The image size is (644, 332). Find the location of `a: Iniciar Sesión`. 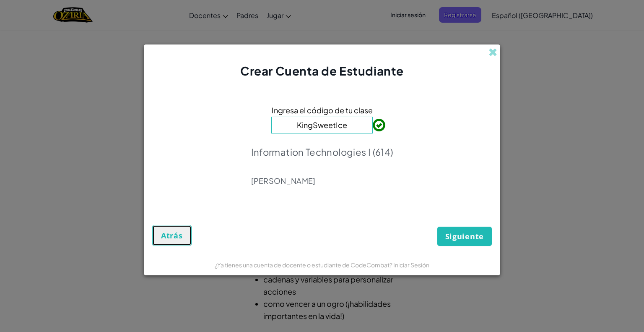

a: Iniciar Sesión is located at coordinates (411, 265).